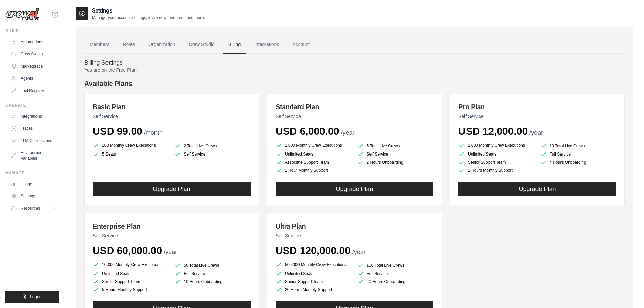  I want to click on a: Tool Registry, so click(33, 91).